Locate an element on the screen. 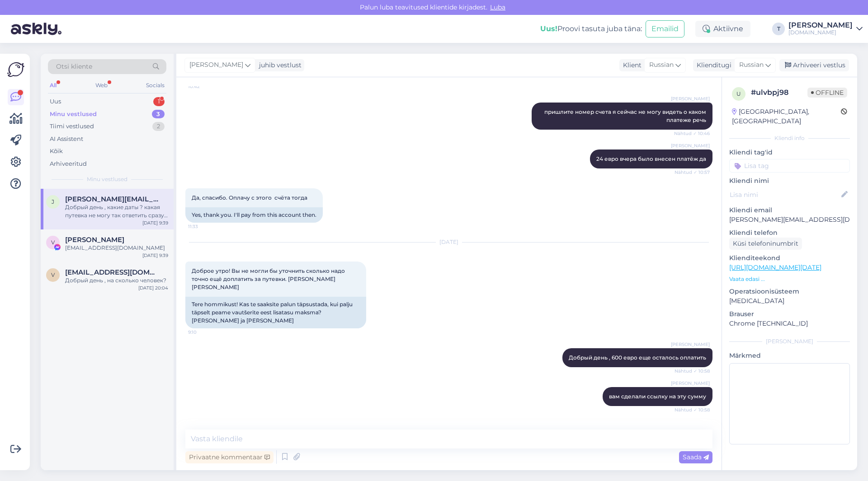  div: 1 is located at coordinates (159, 101).